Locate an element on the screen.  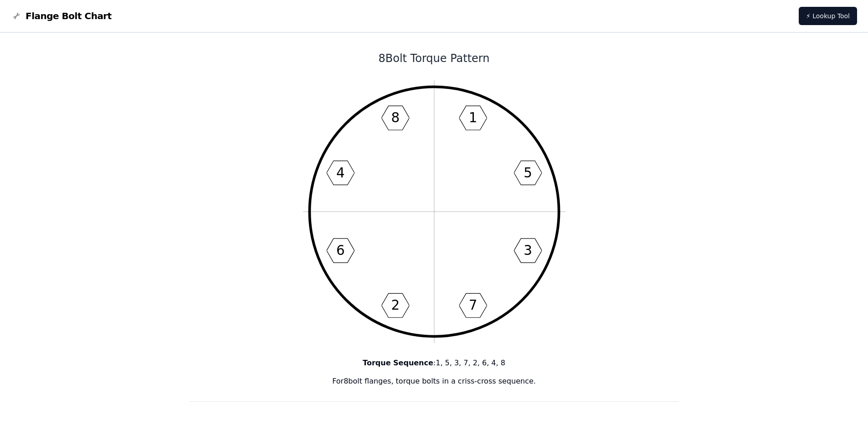
a: Flange Bolt Chart LogoFlange Bolt Chart is located at coordinates (61, 16).